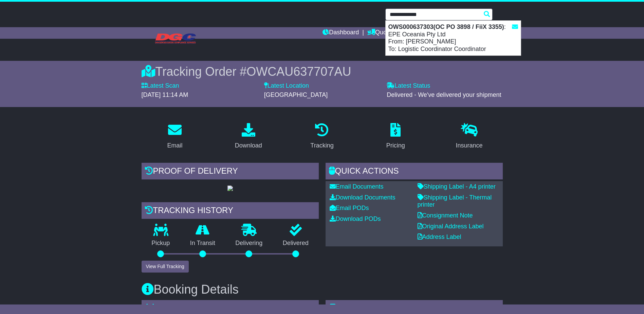 This screenshot has height=314, width=644. Describe the element at coordinates (286, 86) in the screenshot. I see `label: Latest Location` at that location.